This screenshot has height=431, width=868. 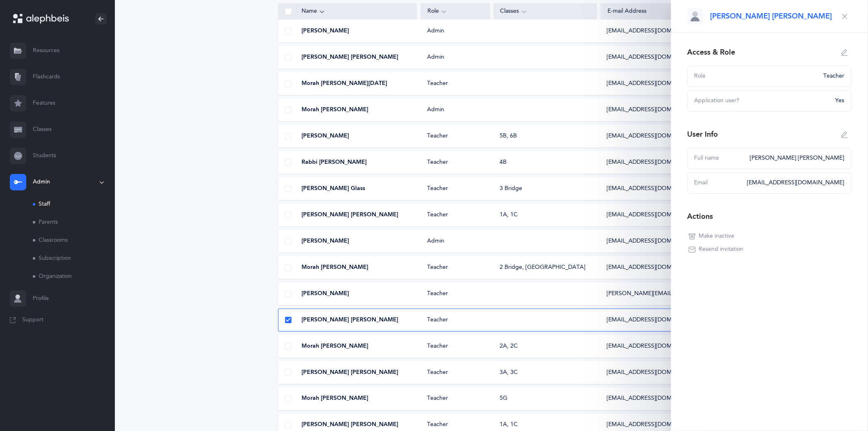 I want to click on div: Application user?, so click(x=763, y=101).